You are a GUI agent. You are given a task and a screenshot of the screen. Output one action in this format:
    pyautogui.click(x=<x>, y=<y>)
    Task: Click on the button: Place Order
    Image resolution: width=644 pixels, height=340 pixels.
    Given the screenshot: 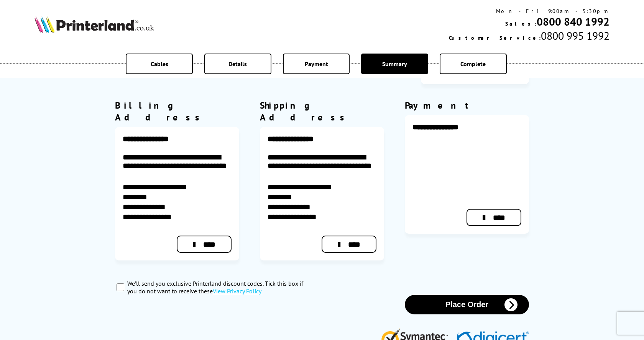 What is the action you would take?
    pyautogui.click(x=467, y=305)
    